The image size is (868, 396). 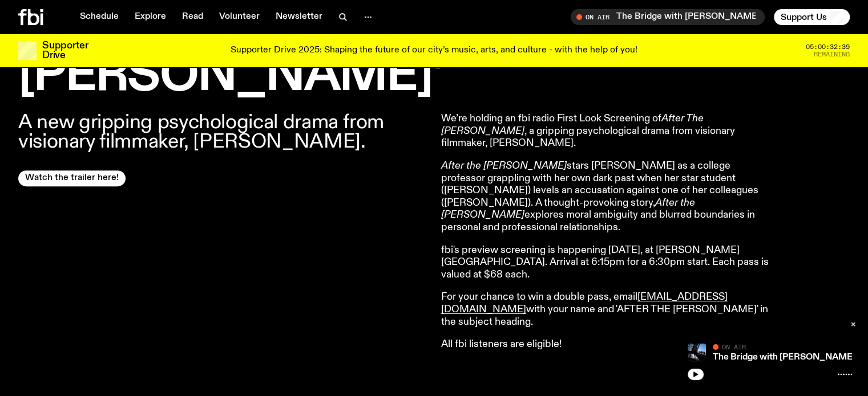 I want to click on p: All fbi listeners are eligible!, so click(x=605, y=345).